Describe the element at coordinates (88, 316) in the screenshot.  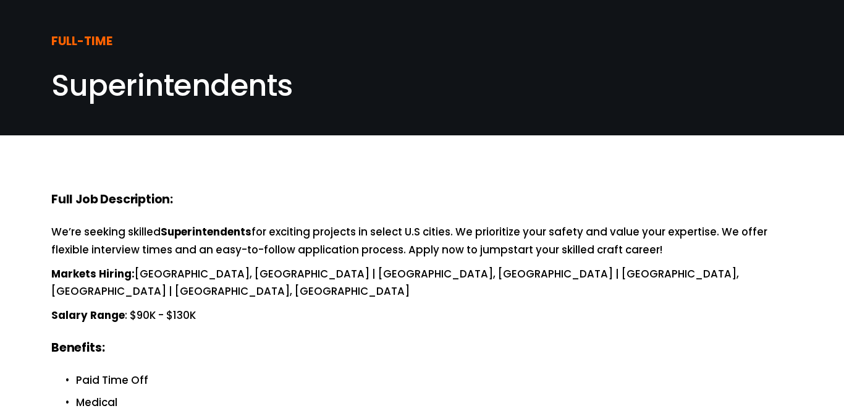
I see `strong: Salary Range` at that location.